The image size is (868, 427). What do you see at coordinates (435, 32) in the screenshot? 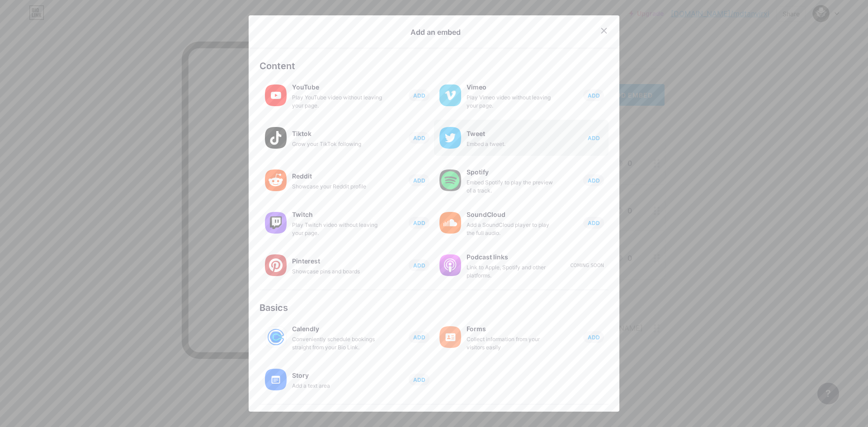
I see `div: Add an embed` at bounding box center [435, 32].